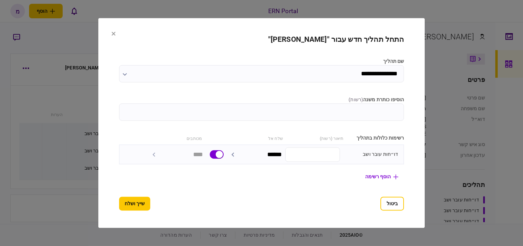 The height and width of the screenshot is (246, 523). What do you see at coordinates (262, 100) in the screenshot?
I see `label: הוסיפו כותרת משנה` at bounding box center [262, 100].